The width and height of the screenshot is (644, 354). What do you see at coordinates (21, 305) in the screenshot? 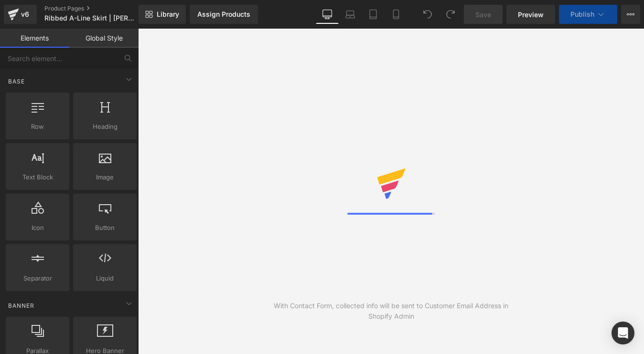
I see `span: Banner` at bounding box center [21, 305].